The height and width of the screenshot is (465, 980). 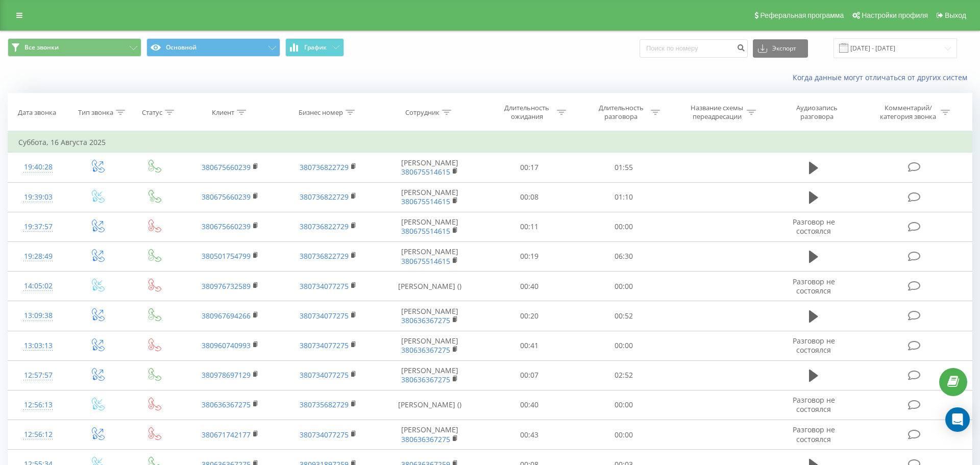 I want to click on a: 380501754799, so click(x=226, y=255).